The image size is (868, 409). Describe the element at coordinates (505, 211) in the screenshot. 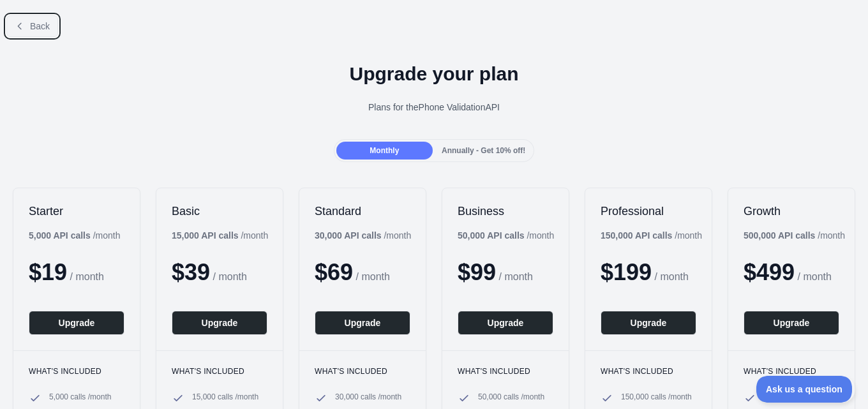

I see `h2: Business` at that location.